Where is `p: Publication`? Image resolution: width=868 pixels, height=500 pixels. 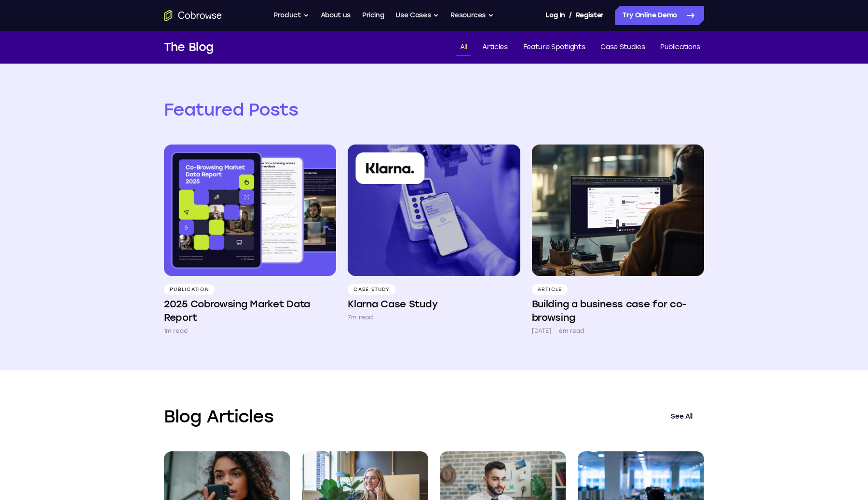 p: Publication is located at coordinates (189, 289).